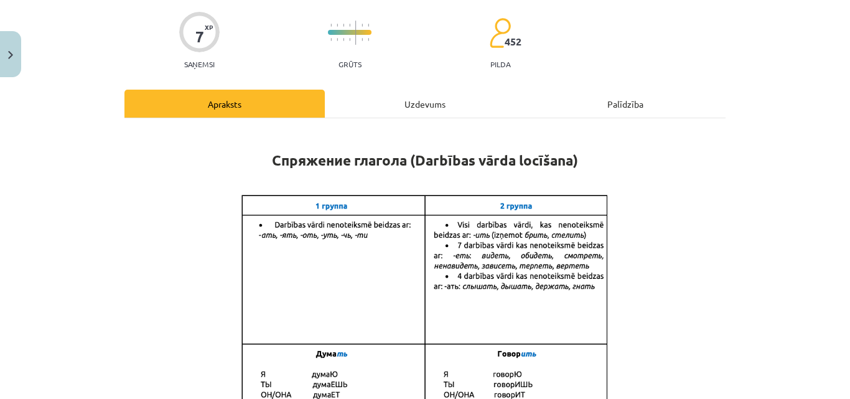 The width and height of the screenshot is (850, 399). What do you see at coordinates (350, 64) in the screenshot?
I see `p: Grūts` at bounding box center [350, 64].